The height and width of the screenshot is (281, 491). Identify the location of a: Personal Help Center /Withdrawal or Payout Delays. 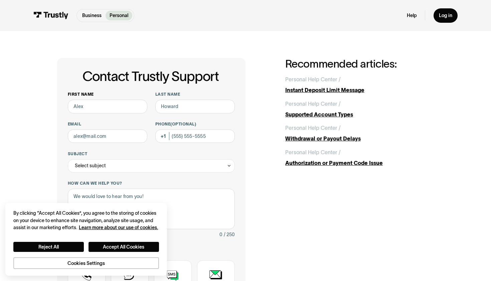
(359, 133).